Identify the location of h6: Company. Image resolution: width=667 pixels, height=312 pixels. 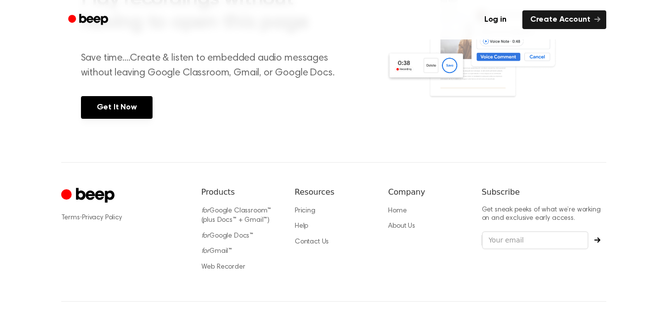
(426, 192).